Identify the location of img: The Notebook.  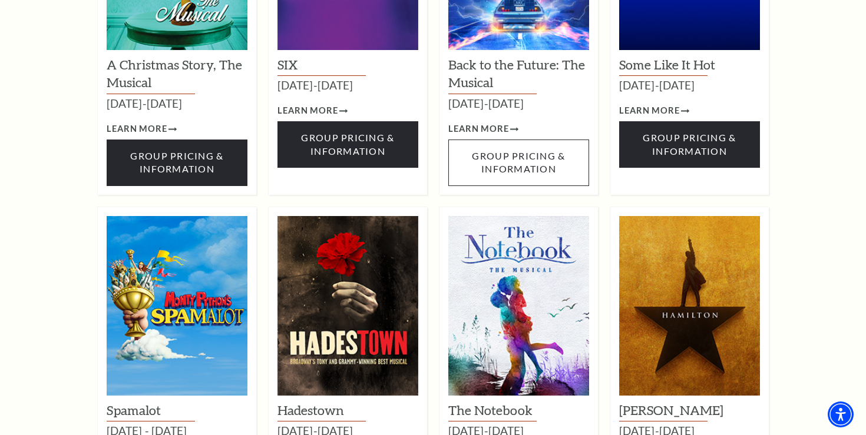
(518, 306).